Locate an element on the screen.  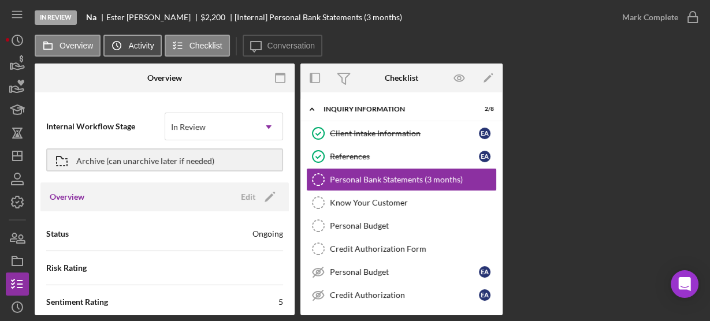
div: 5 is located at coordinates (281, 302).